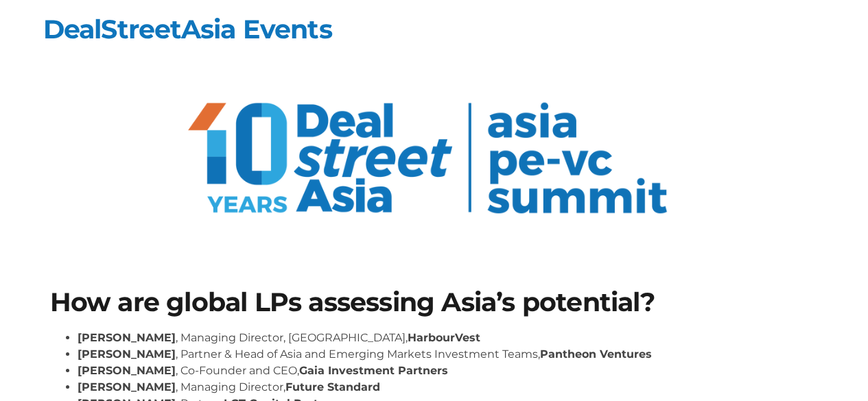 This screenshot has height=401, width=868. What do you see at coordinates (444, 337) in the screenshot?
I see `strong: HarbourVest` at bounding box center [444, 337].